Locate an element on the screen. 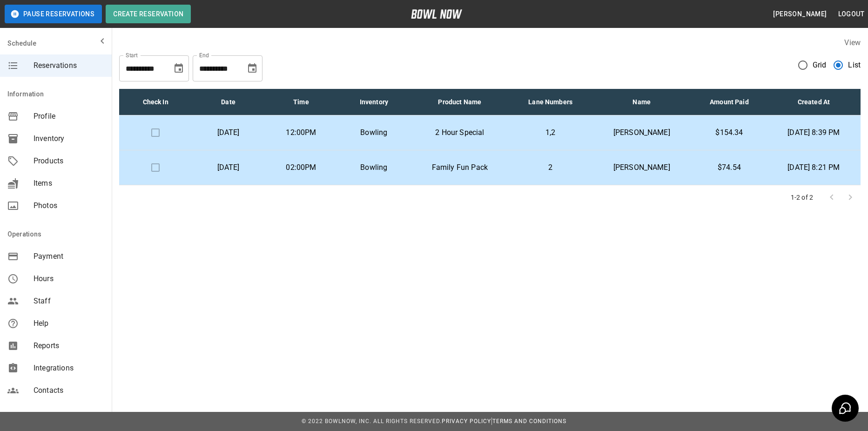 The height and width of the screenshot is (431, 868). span: Reports is located at coordinates (69, 346).